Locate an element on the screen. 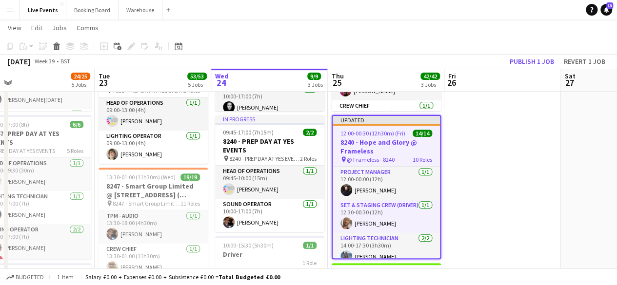 The image size is (617, 285). span: 10 Roles is located at coordinates (422, 160).